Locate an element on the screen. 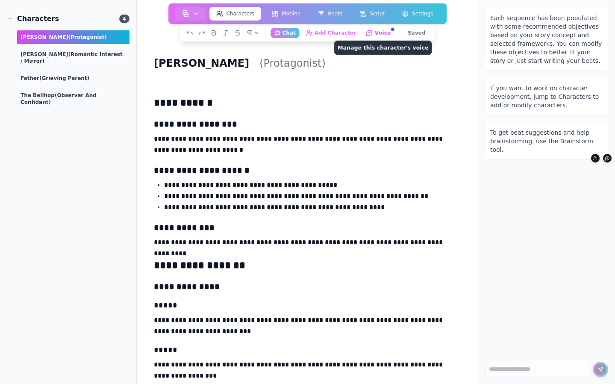 This screenshot has height=384, width=615. button: Characters is located at coordinates (235, 14).